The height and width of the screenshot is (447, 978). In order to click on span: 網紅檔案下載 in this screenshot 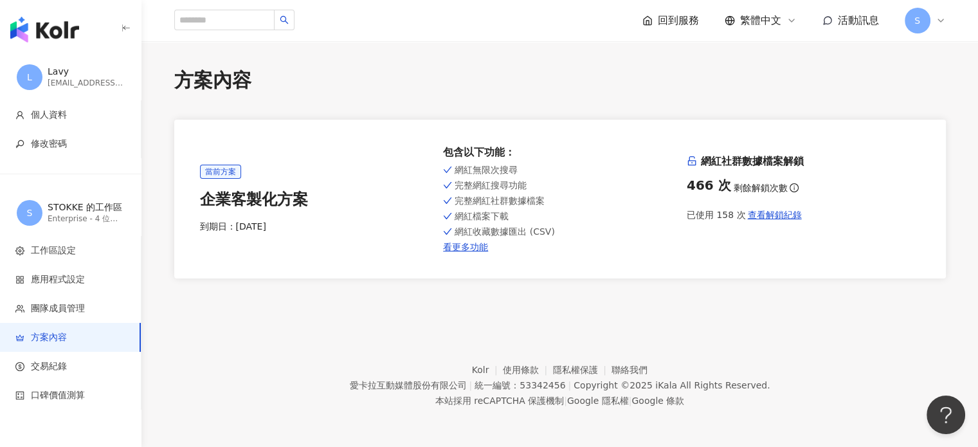, I will do `click(482, 216)`.